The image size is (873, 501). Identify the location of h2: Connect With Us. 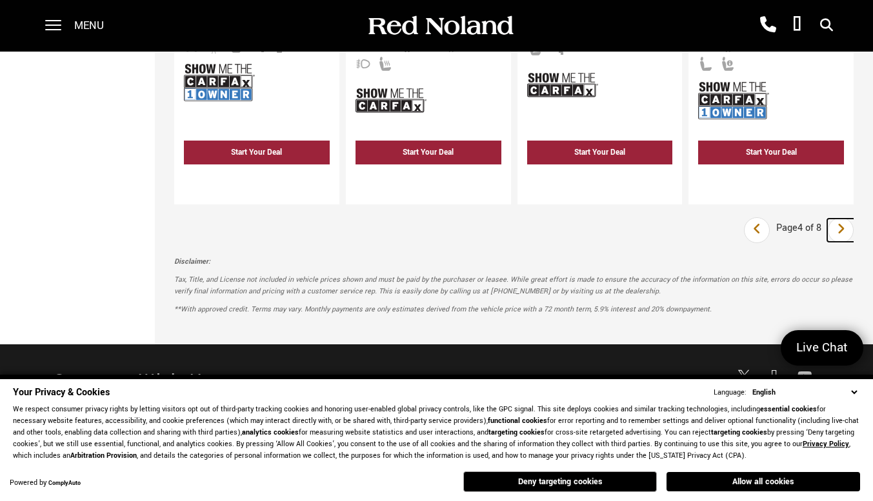
(134, 382).